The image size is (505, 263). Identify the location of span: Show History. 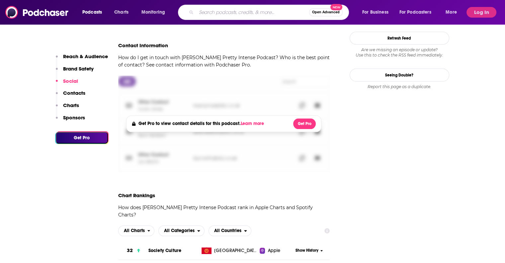
(307, 250).